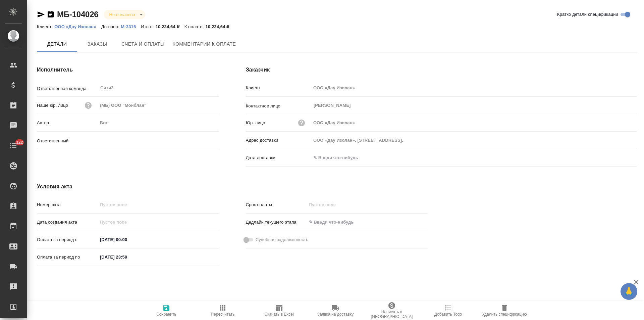  What do you see at coordinates (67, 141) in the screenshot?
I see `p: Ответственный` at bounding box center [67, 141].